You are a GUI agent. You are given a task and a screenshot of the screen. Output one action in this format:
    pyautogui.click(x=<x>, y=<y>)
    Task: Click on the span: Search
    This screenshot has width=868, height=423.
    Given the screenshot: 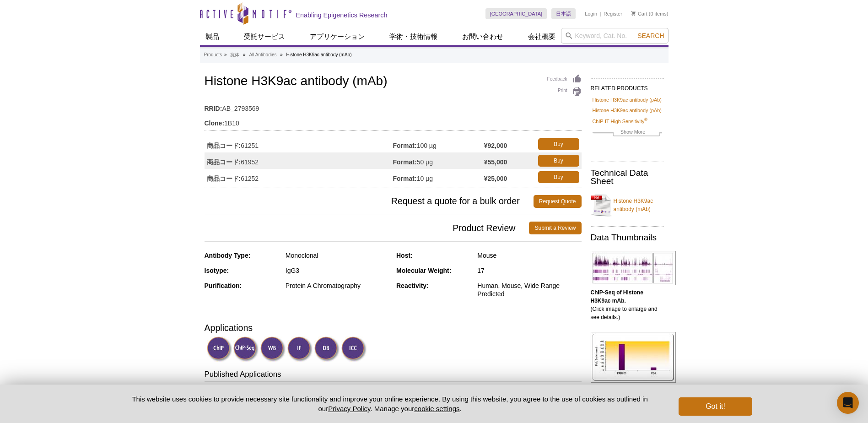 What is the action you would take?
    pyautogui.click(x=651, y=36)
    